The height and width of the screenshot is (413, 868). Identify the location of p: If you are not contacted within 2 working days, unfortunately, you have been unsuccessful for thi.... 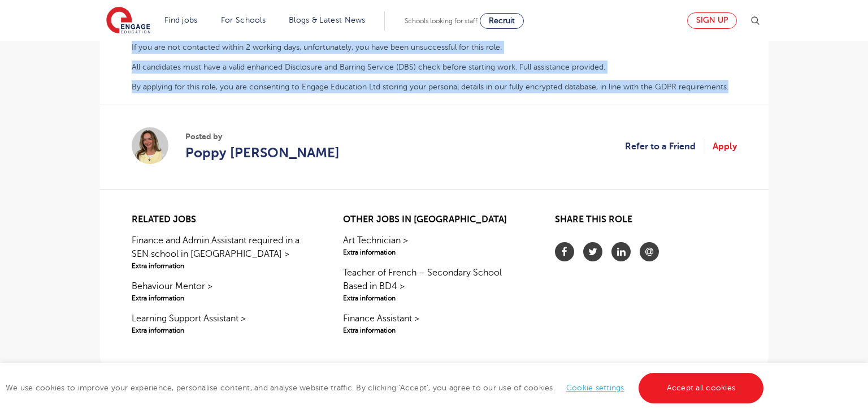
(434, 47).